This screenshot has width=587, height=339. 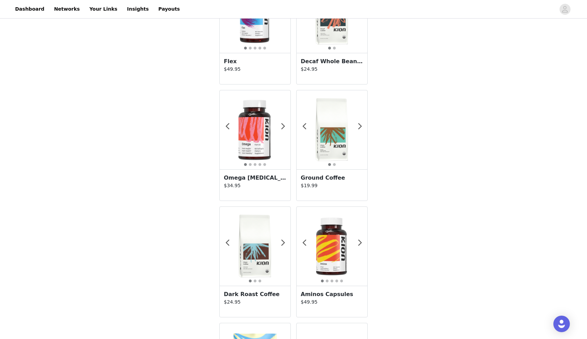 What do you see at coordinates (332, 61) in the screenshot?
I see `h3: Decaf Whole Bean Coffee` at bounding box center [332, 61].